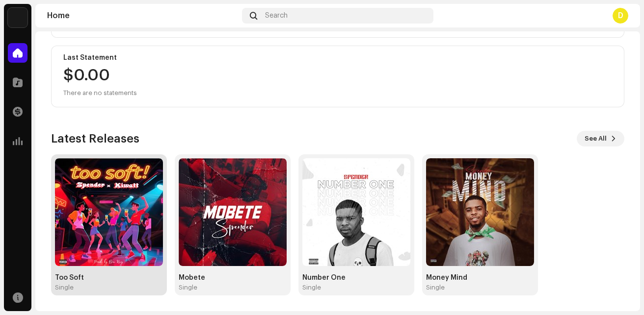 The width and height of the screenshot is (644, 315). Describe the element at coordinates (277, 15) in the screenshot. I see `span: Search` at that location.